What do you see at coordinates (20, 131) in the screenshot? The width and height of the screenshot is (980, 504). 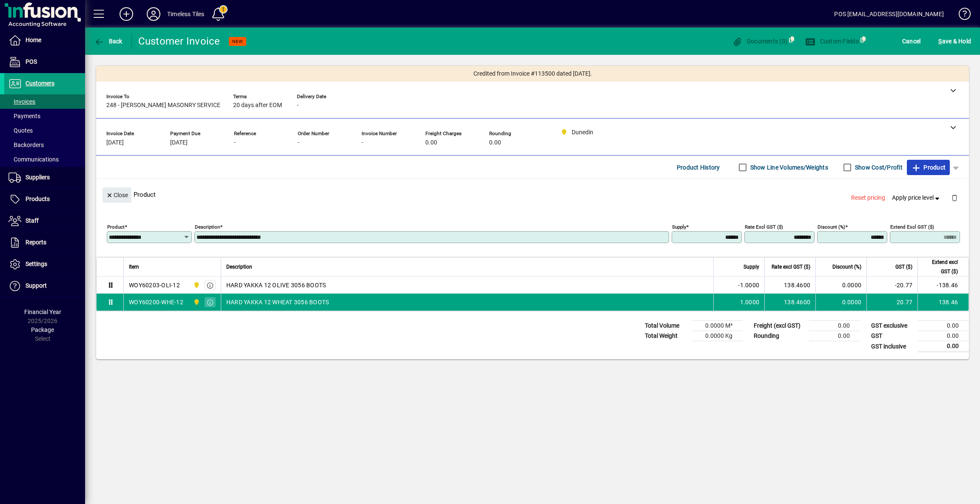 I see `span: Quotes` at bounding box center [20, 131].